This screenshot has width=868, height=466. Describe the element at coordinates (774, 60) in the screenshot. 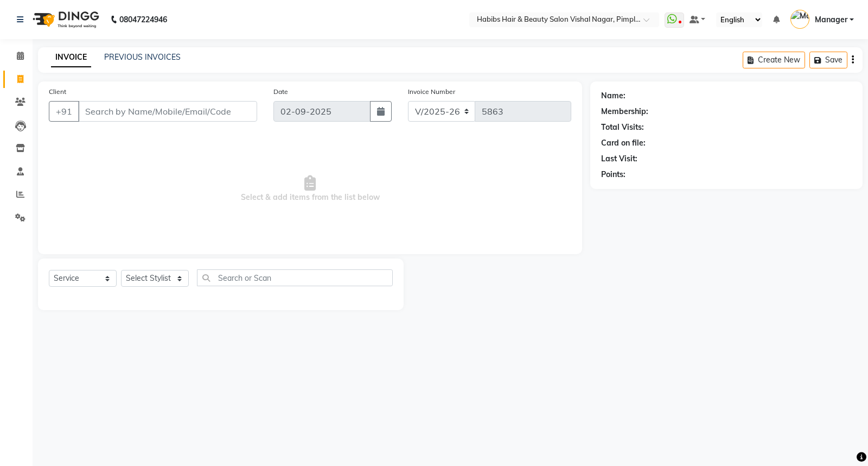

I see `button: Create New` at that location.